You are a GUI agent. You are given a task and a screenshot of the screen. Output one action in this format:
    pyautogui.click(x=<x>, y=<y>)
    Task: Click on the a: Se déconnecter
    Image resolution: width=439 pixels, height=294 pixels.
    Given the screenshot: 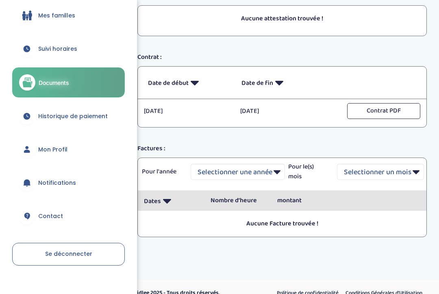 What is the action you would take?
    pyautogui.click(x=68, y=254)
    